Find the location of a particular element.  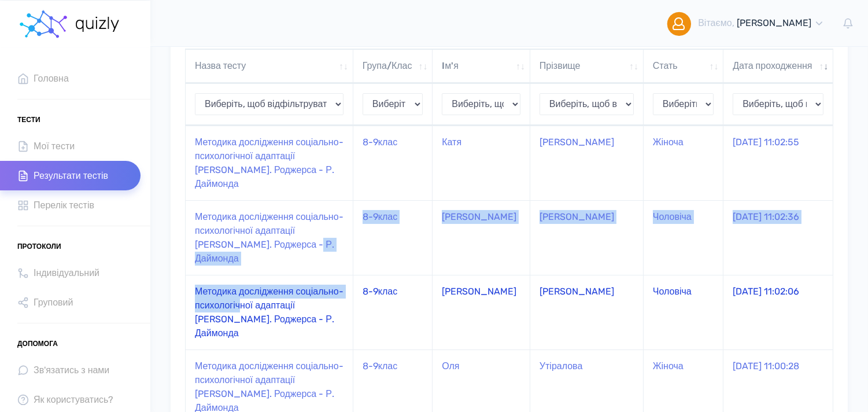

span: Допомога is located at coordinates (37, 343).